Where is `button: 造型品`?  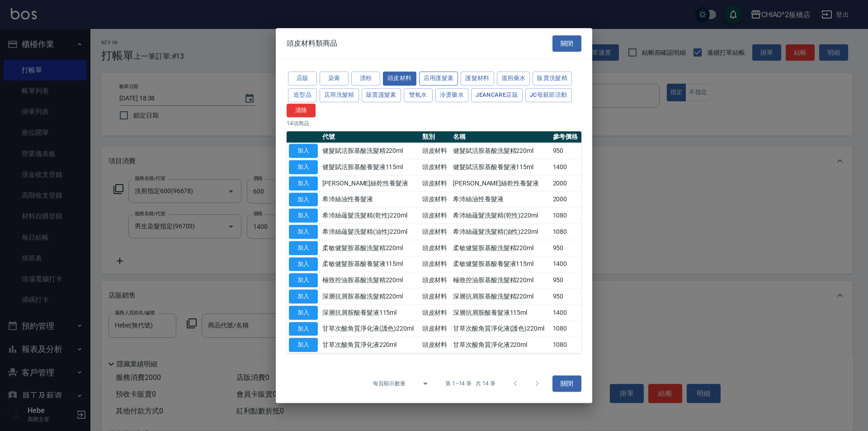
button: 造型品 is located at coordinates (303, 95).